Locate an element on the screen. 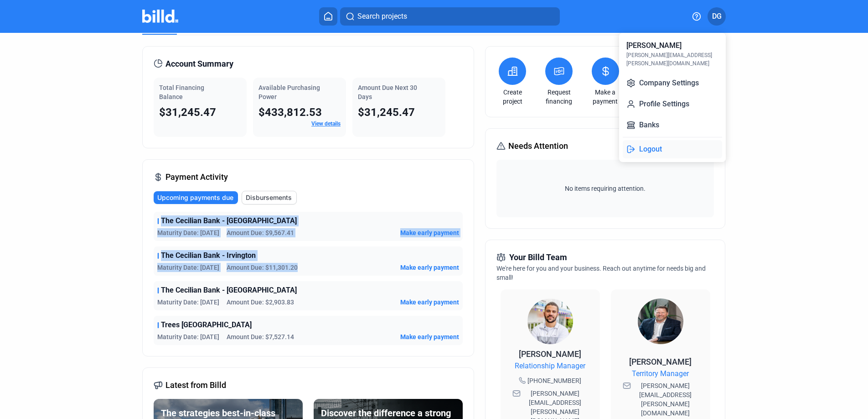  button: Logout is located at coordinates (672, 149).